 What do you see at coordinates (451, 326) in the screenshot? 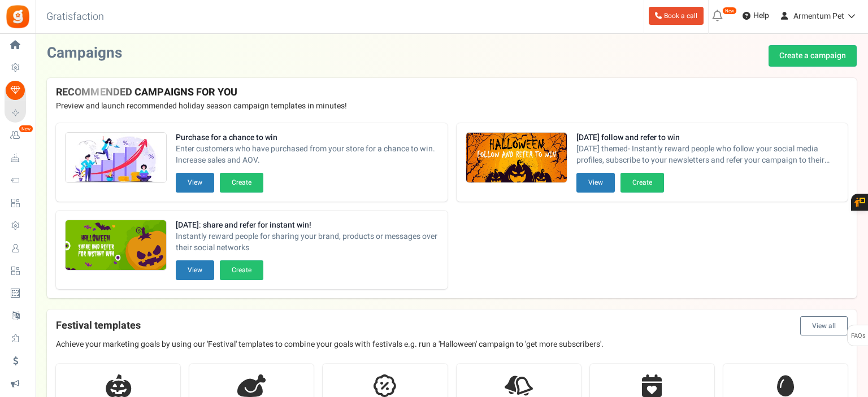
I see `h4: Festival templates` at bounding box center [451, 326].